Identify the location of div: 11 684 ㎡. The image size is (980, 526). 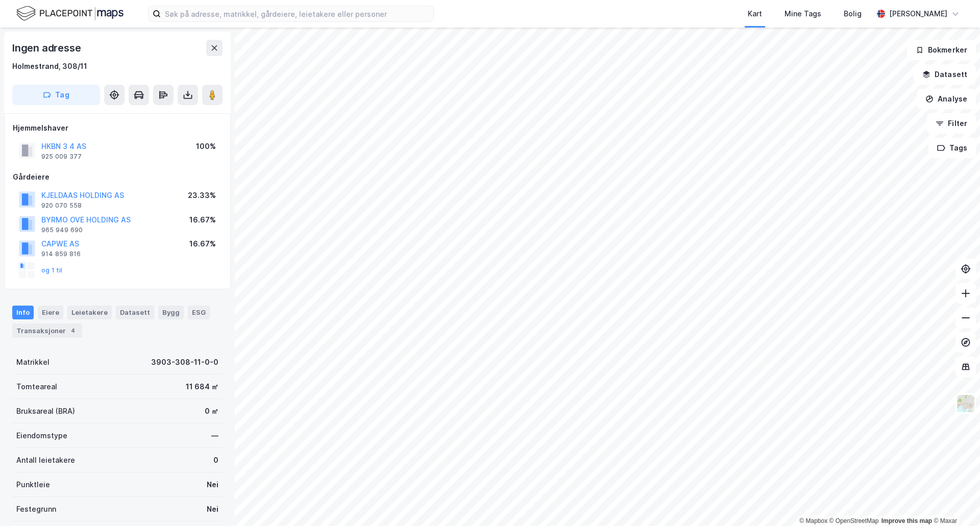
(202, 387).